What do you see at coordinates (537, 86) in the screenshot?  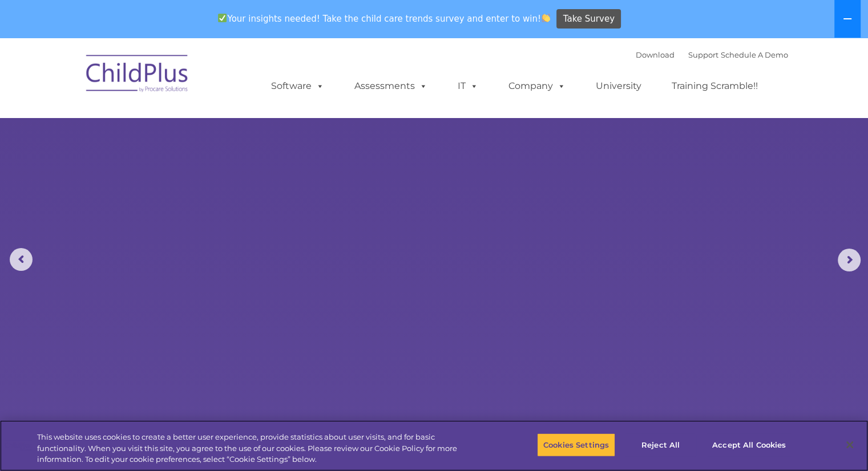 I see `a: Company` at bounding box center [537, 86].